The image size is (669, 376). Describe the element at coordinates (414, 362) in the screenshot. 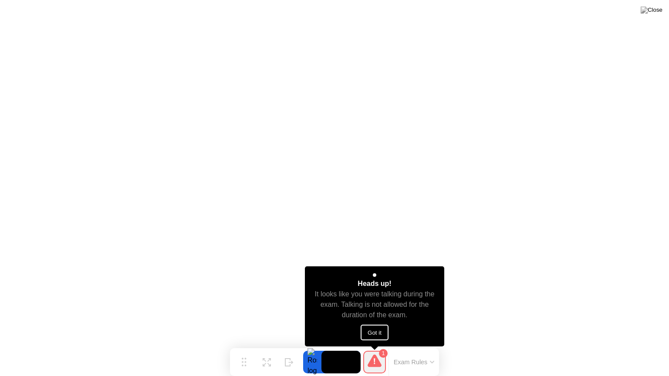

I see `button: Exam Rules` at that location.